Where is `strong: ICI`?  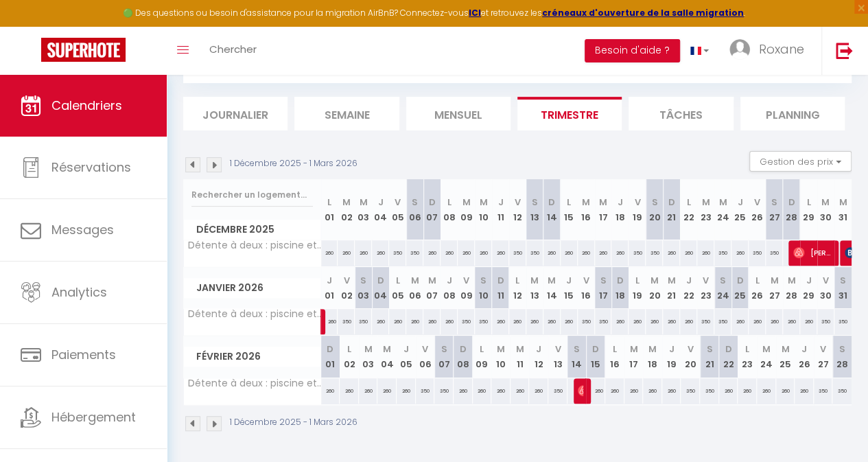 strong: ICI is located at coordinates (475, 12).